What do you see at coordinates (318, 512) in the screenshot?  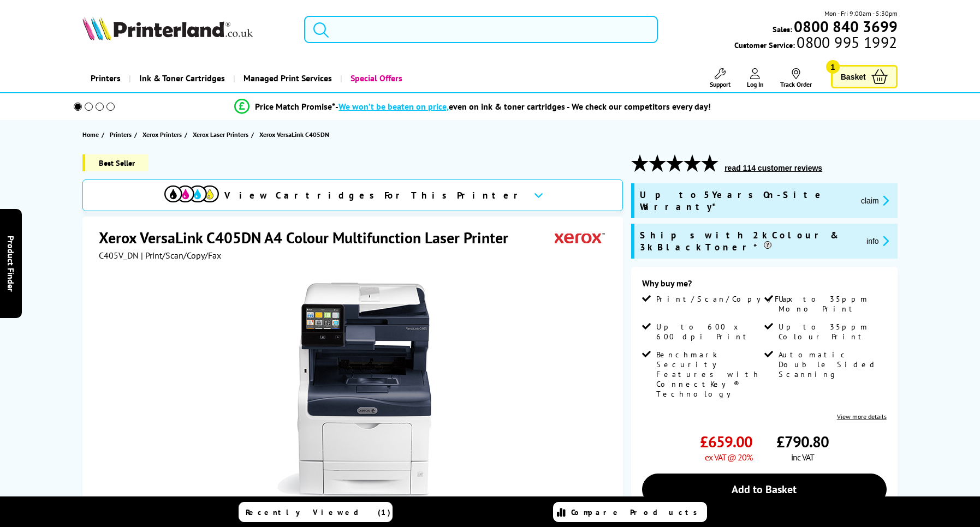 I see `span: Recently Viewed (1)` at bounding box center [318, 512].